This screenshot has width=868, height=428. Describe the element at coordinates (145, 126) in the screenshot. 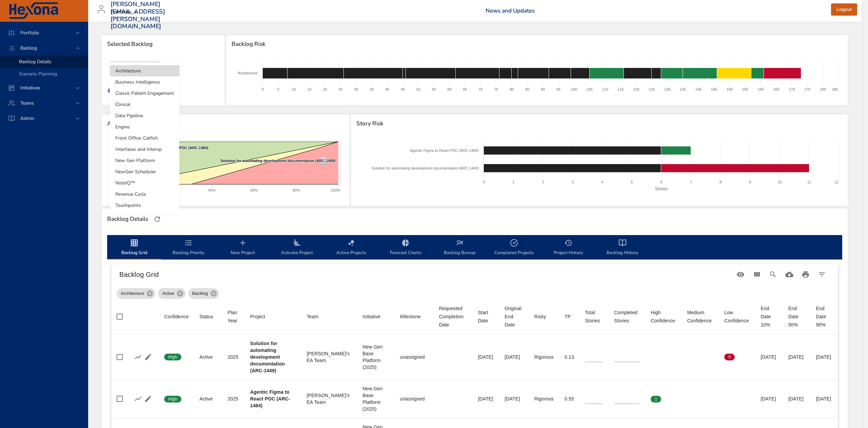

I see `li: Engine` at that location.